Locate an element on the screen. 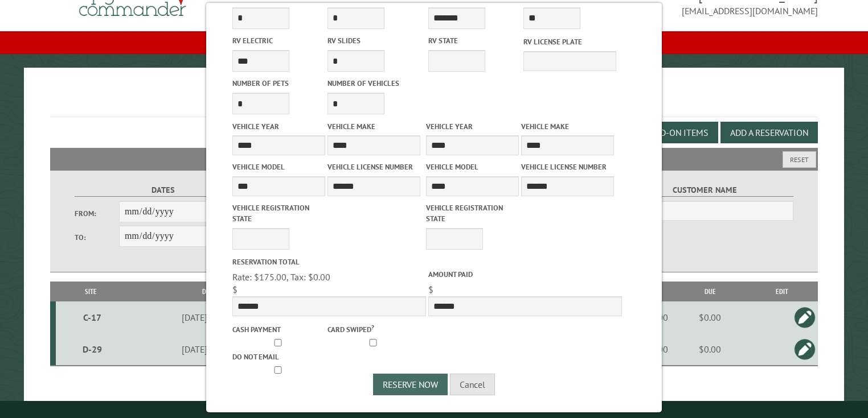  th: Due is located at coordinates (710, 291).